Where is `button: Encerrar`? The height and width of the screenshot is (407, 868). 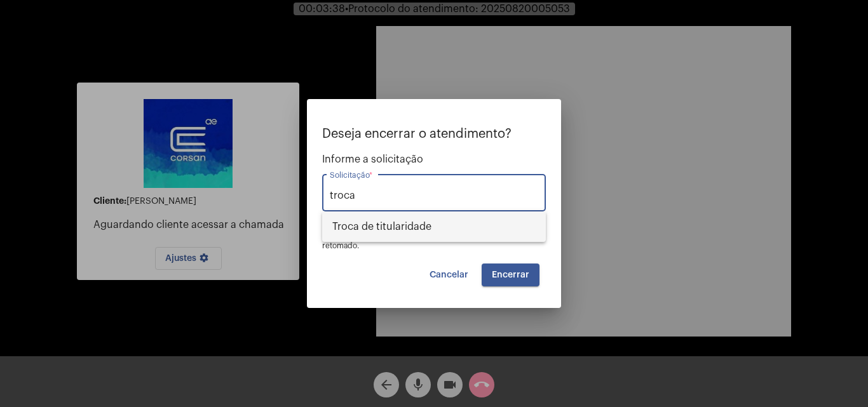
button: Encerrar is located at coordinates (510, 275).